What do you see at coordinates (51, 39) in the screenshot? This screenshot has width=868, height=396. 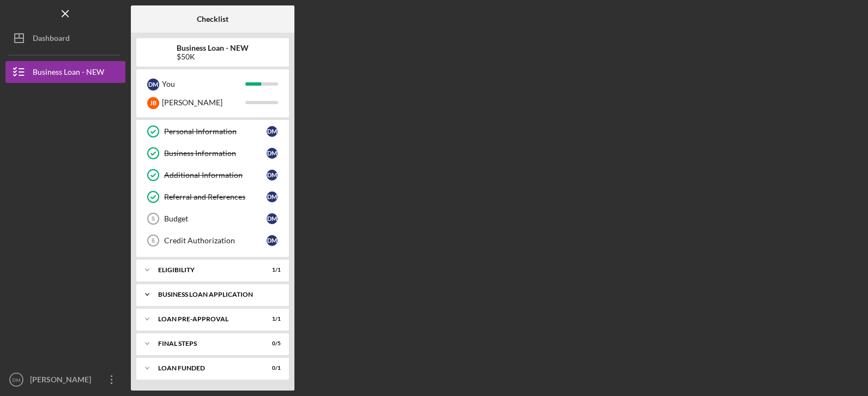 I see `div: Dashboard` at bounding box center [51, 39].